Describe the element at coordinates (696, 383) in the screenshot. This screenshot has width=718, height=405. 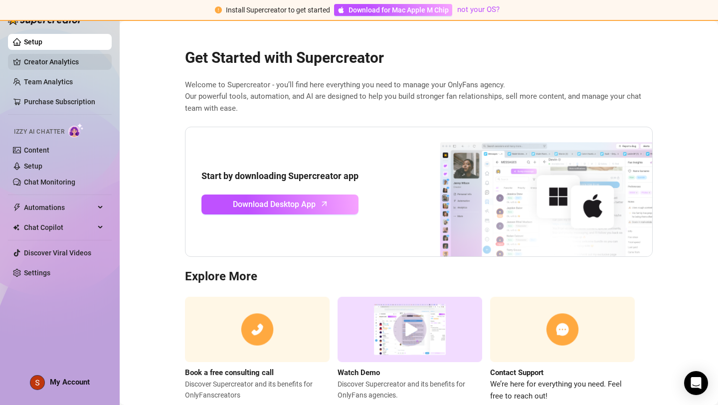
I see `div: Open Intercom Messenger` at that location.